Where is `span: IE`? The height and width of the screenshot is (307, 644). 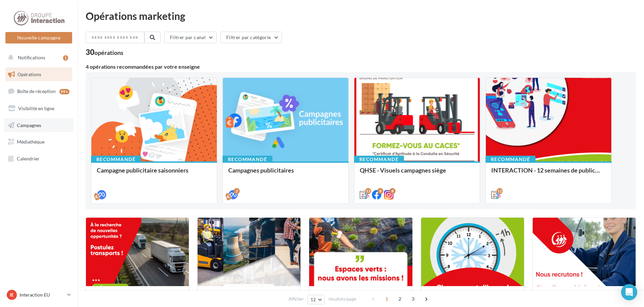
span: IE is located at coordinates (12, 295).